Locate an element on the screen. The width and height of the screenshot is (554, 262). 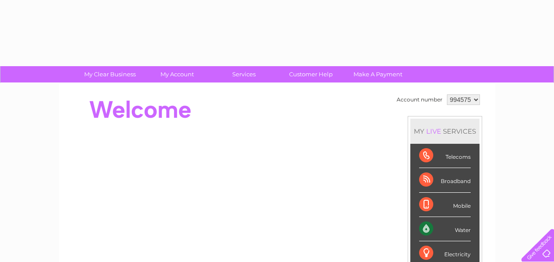
a: My Account is located at coordinates (177, 74).